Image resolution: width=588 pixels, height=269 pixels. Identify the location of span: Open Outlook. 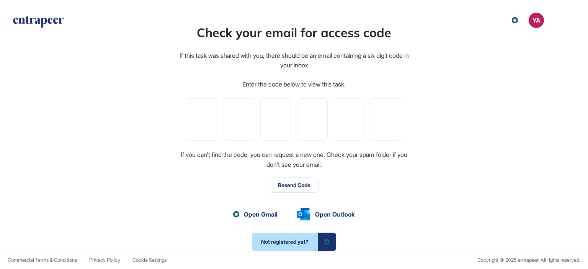
(335, 214).